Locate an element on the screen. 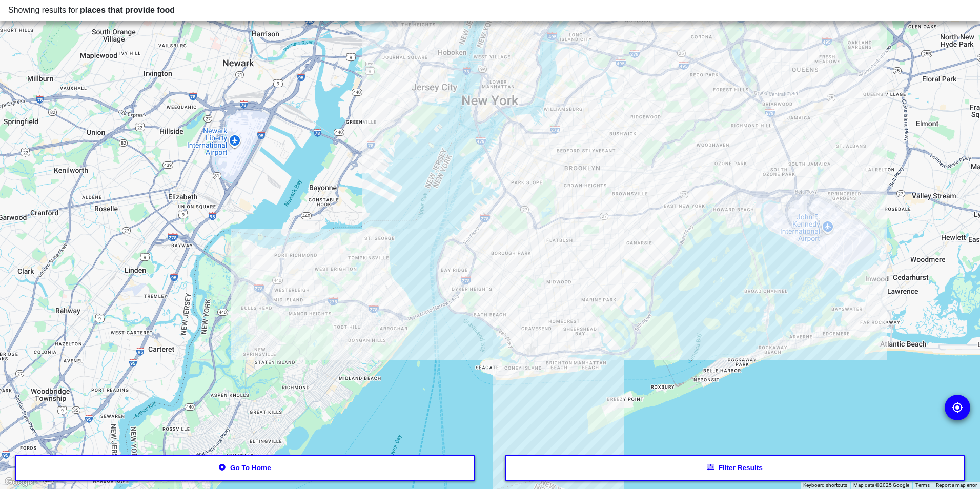 Image resolution: width=980 pixels, height=489 pixels. span: Map data ©2025 Google is located at coordinates (881, 485).